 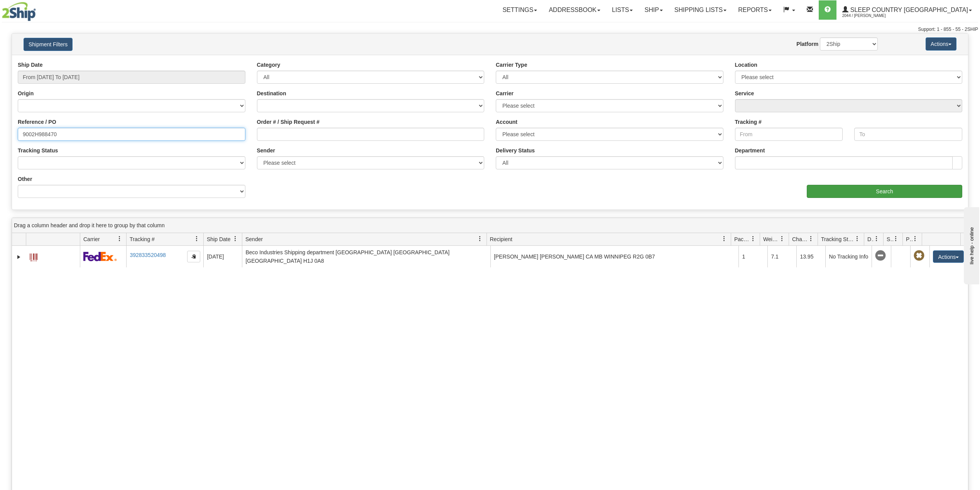 I want to click on label: Account, so click(x=506, y=122).